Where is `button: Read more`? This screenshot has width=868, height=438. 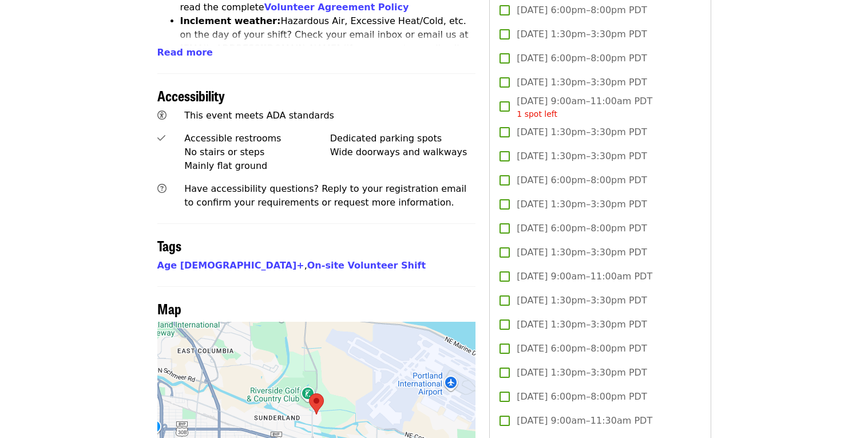
button: Read more is located at coordinates (185, 53).